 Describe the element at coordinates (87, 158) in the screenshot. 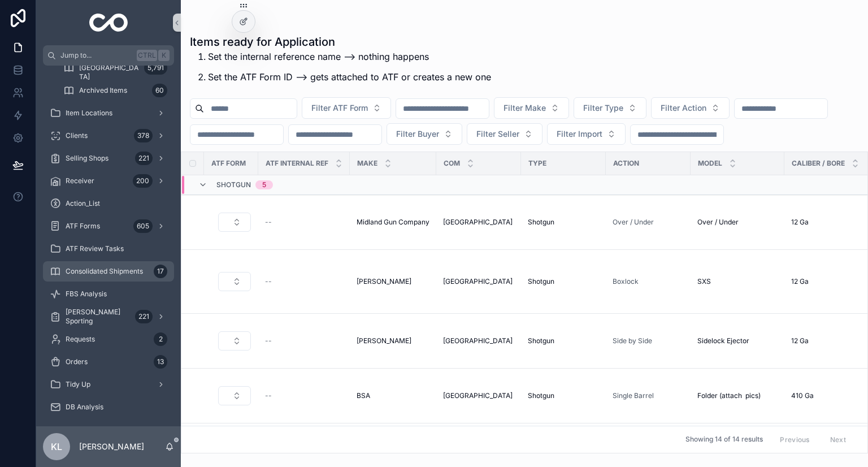

I see `span: Selling Shops` at that location.